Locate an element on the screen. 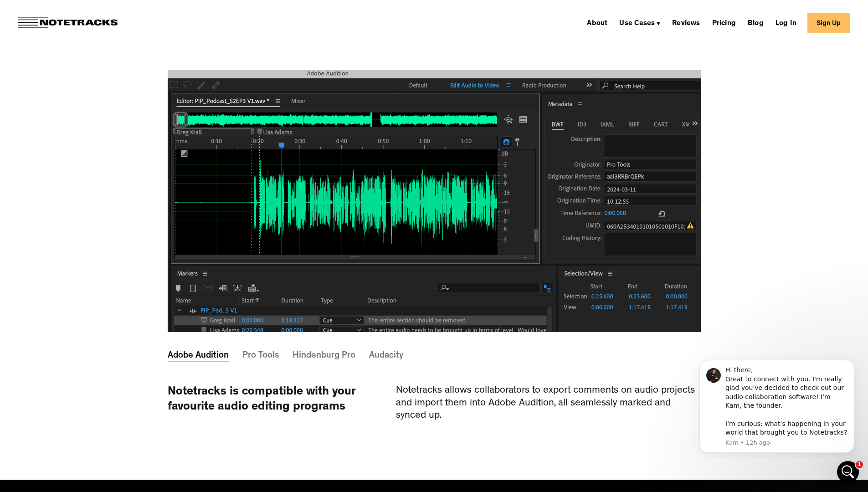 The width and height of the screenshot is (868, 492). div: Pro Tools is located at coordinates (261, 356).